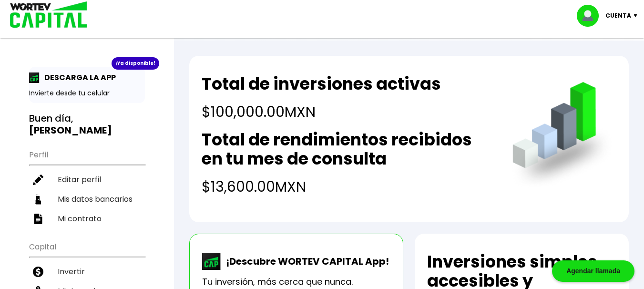 The height and width of the screenshot is (289, 644). What do you see at coordinates (348, 187) in the screenshot?
I see `h4: $13,600.00 MXN` at bounding box center [348, 187].